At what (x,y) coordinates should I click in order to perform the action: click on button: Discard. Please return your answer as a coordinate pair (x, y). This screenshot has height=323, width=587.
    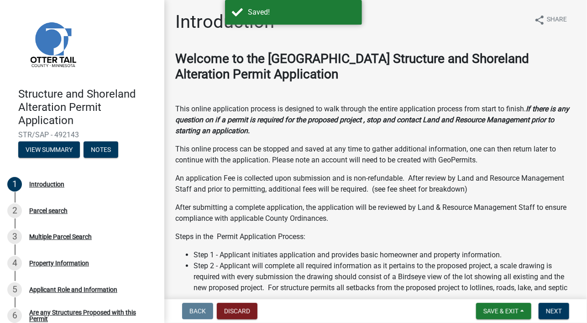
    Looking at the image, I should click on (237, 311).